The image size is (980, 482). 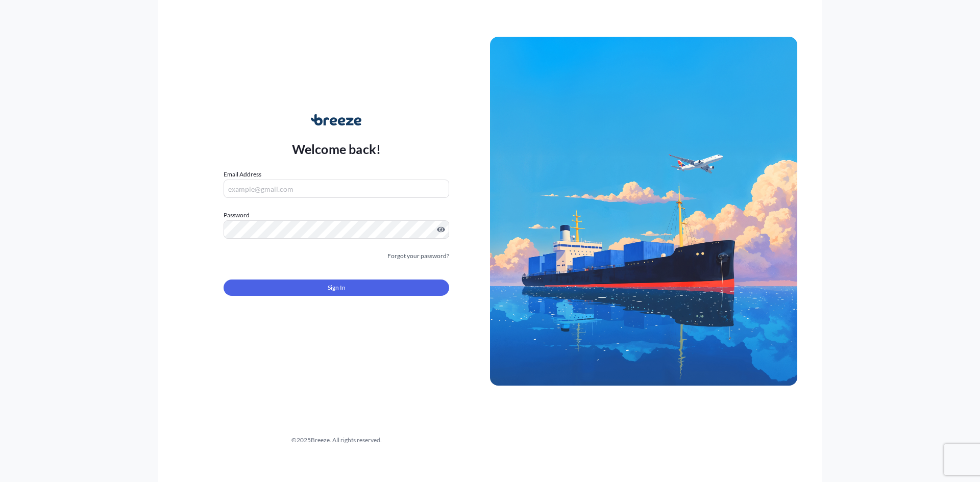 I want to click on button: Show password, so click(x=441, y=230).